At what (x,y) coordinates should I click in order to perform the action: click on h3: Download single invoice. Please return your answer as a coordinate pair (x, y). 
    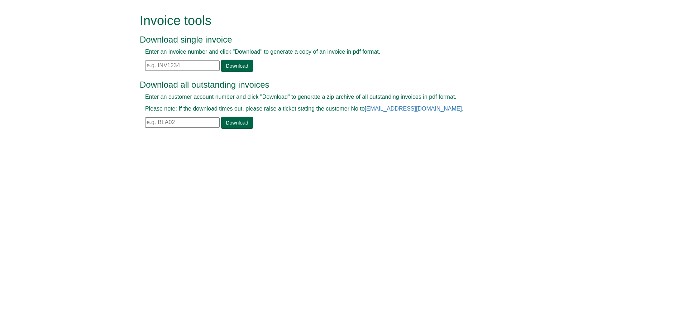
    Looking at the image, I should click on (336, 40).